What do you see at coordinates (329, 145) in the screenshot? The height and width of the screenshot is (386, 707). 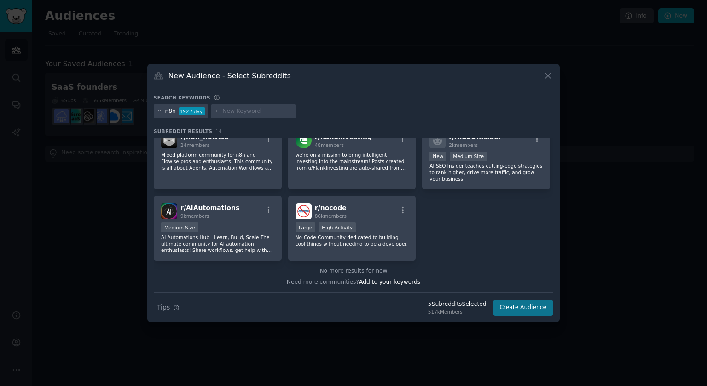 I see `span: 48 members` at bounding box center [329, 145].